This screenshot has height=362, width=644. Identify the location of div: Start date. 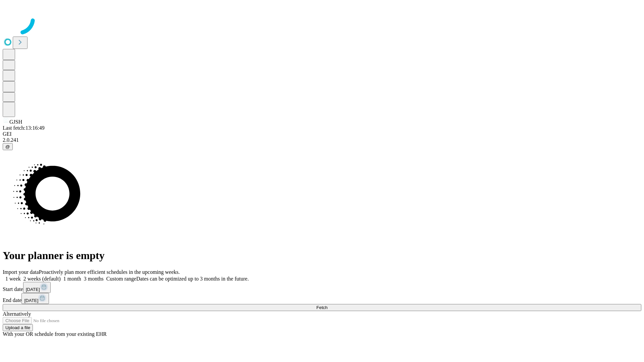
(322, 288).